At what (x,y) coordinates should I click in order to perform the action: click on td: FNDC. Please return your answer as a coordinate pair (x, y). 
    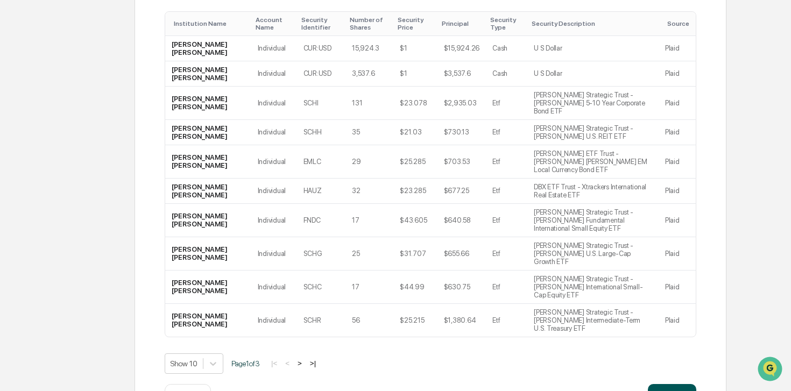
    Looking at the image, I should click on (321, 221).